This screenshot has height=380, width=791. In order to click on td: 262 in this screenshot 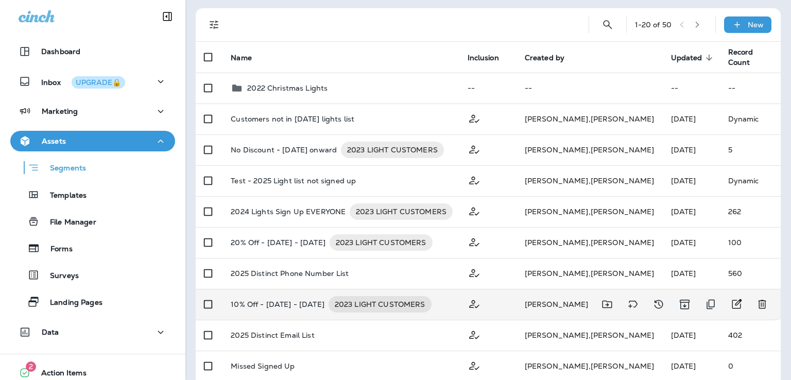, I will do `click(751, 212)`.